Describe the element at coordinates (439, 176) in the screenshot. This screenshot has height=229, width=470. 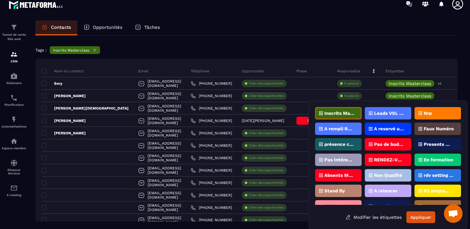
I see `p: rdv setting posé` at that location.